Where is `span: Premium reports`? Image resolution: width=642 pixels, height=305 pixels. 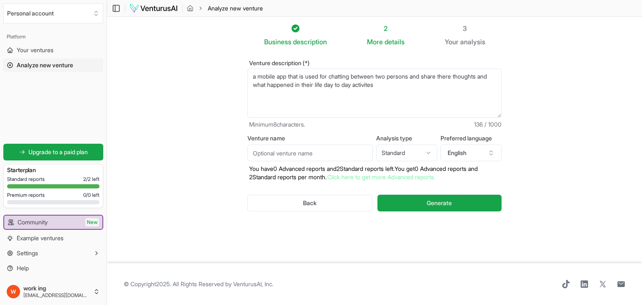
span: Premium reports is located at coordinates (26, 195).